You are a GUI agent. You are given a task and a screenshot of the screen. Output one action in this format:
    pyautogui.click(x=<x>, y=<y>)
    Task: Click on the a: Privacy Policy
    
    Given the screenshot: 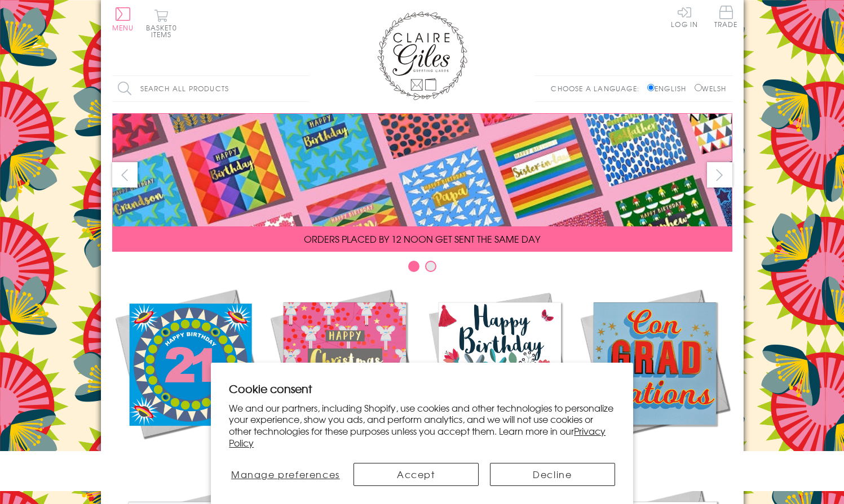 What is the action you would take?
    pyautogui.click(x=418, y=437)
    